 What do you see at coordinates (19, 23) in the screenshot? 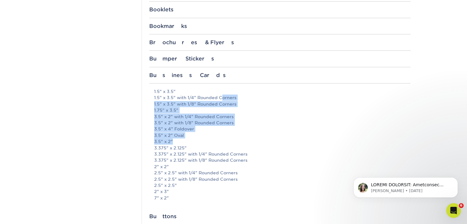
I see `img: Profile image for Julie` at bounding box center [19, 23].